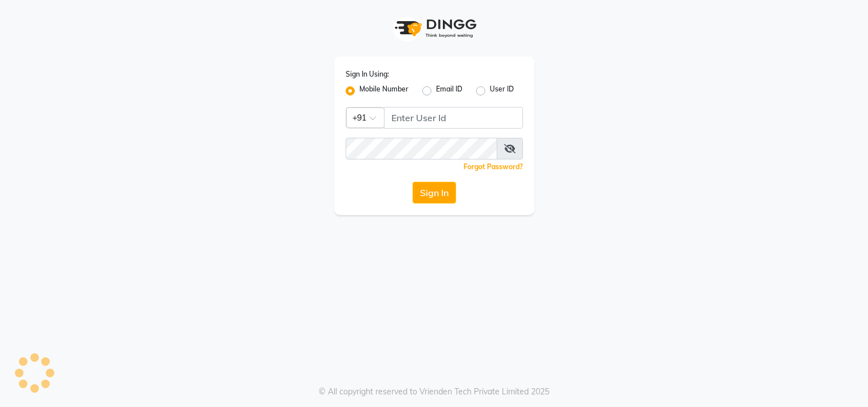 This screenshot has width=868, height=407. I want to click on button: Sign In, so click(435, 193).